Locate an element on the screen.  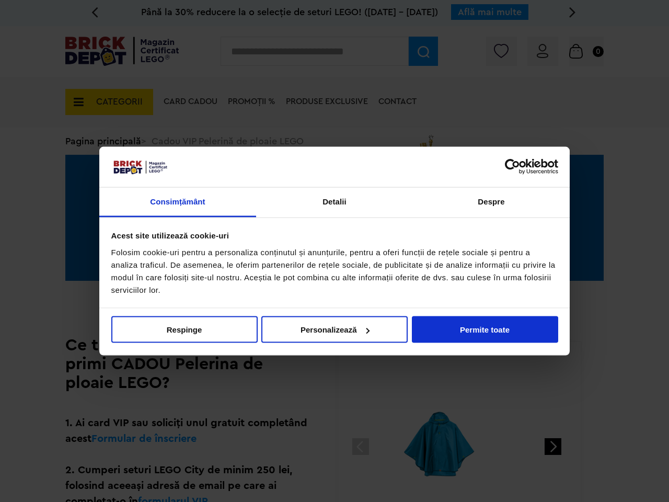
button: Respinge is located at coordinates (185, 329).